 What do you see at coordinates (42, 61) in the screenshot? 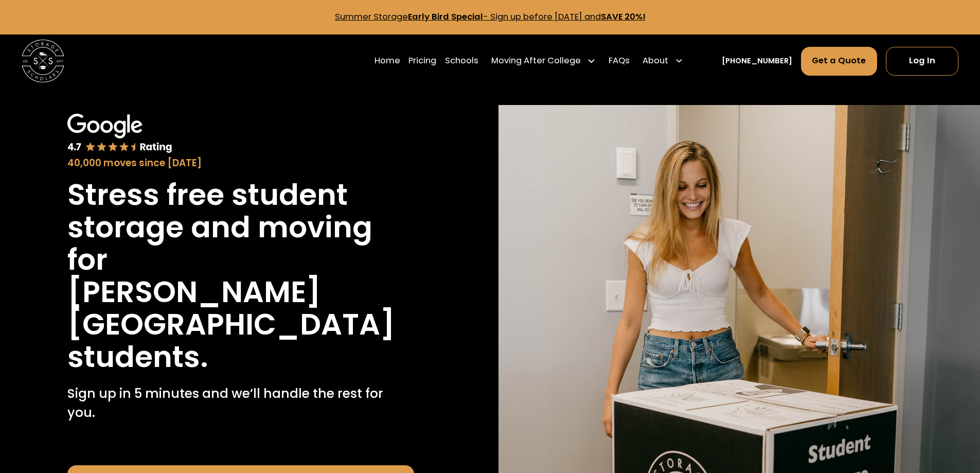
I see `img: Storage Scholars main logo` at bounding box center [42, 61].